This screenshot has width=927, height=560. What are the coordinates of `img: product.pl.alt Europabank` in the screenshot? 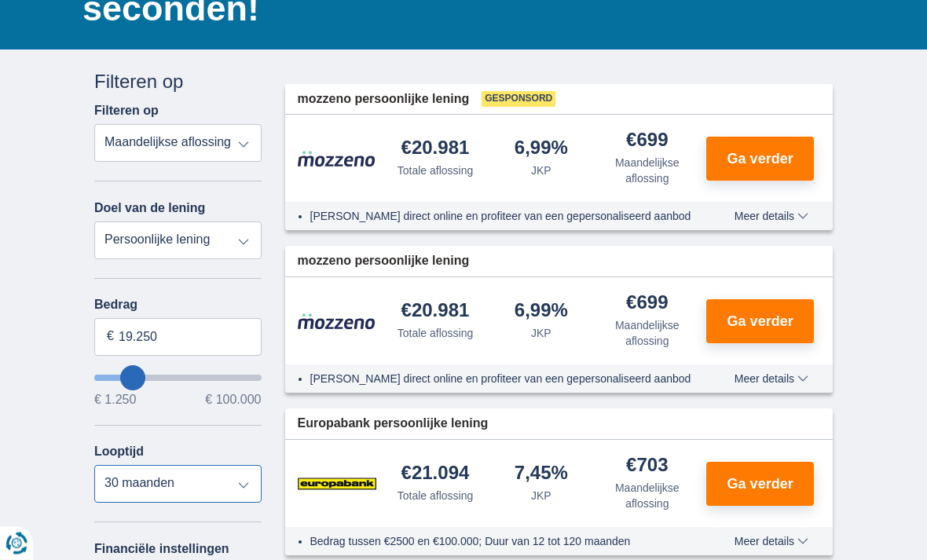 It's located at (337, 485).